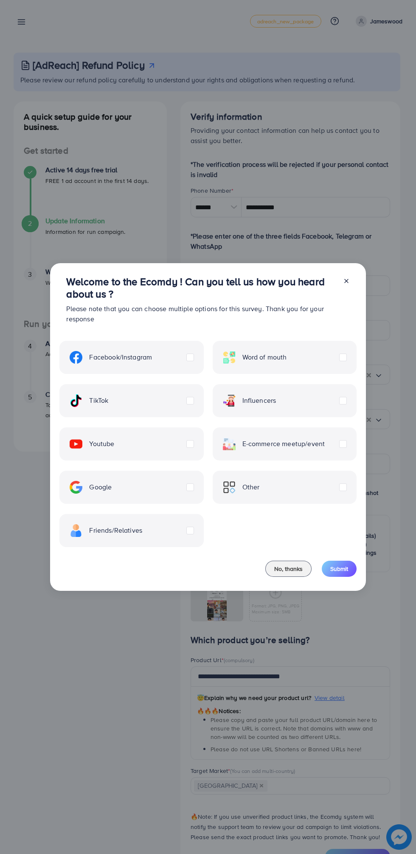  Describe the element at coordinates (283, 443) in the screenshot. I see `span: E-commerce meetup/event` at that location.